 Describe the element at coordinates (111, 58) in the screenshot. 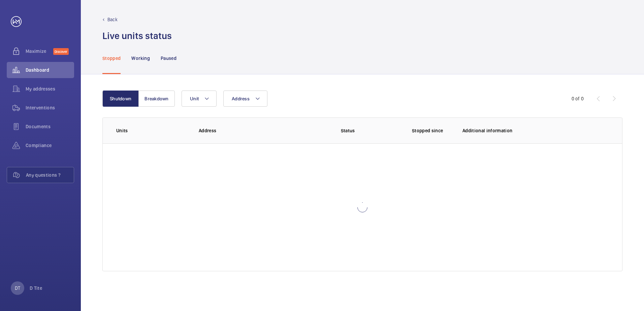

I see `p: Stopped` at that location.